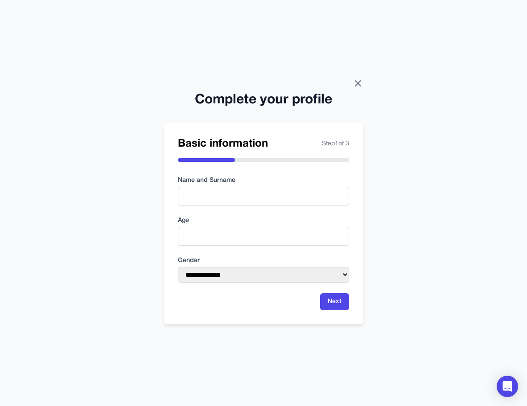 The height and width of the screenshot is (406, 527). What do you see at coordinates (264, 261) in the screenshot?
I see `label: Gender` at bounding box center [264, 261].